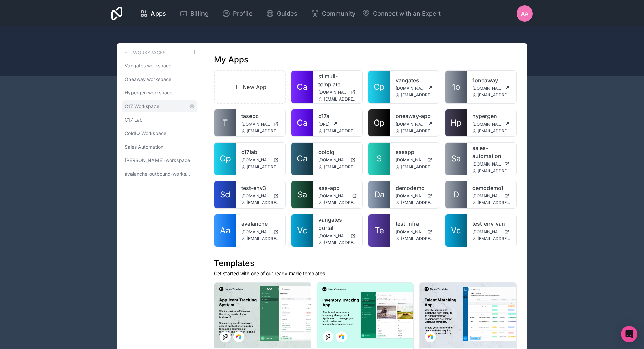  I want to click on span: avalanche-outbound-workspace, so click(158, 174).